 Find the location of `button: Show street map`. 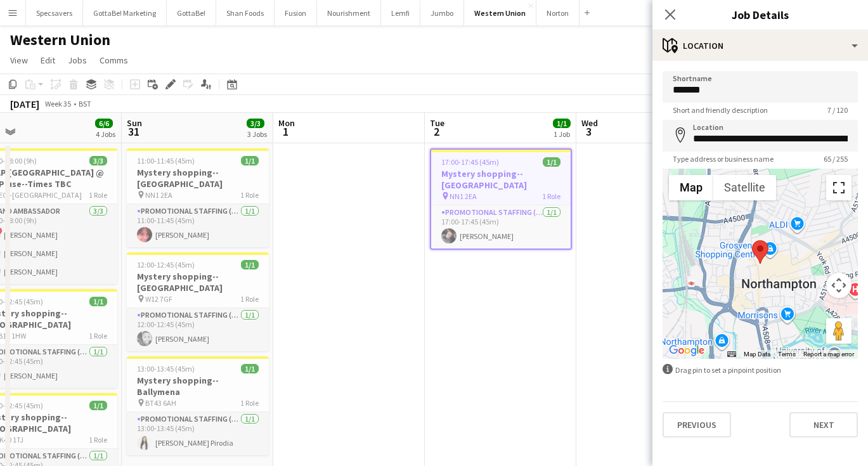

button: Show street map is located at coordinates (691, 187).